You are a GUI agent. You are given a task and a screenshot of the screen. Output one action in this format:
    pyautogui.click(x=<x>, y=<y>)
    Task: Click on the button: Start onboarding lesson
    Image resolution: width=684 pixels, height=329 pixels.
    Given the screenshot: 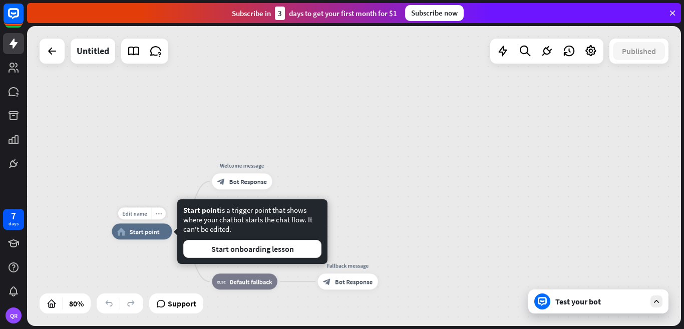 What is the action you would take?
    pyautogui.click(x=252, y=249)
    